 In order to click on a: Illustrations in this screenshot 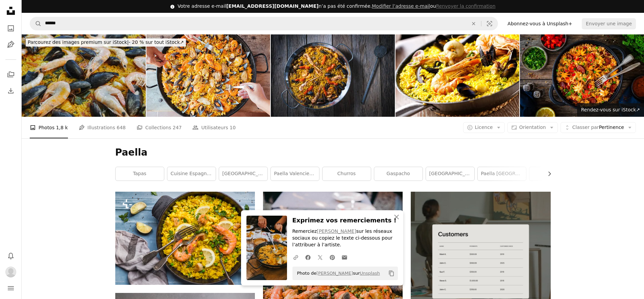, I will do `click(11, 44)`.